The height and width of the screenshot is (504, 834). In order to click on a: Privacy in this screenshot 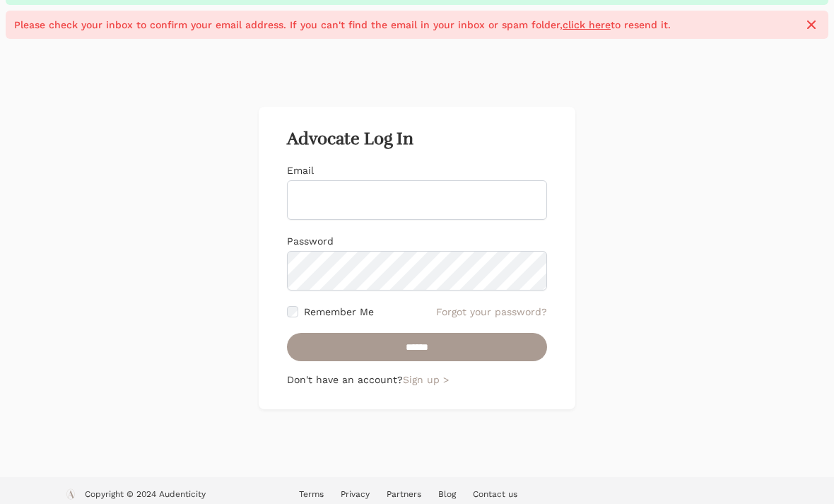, I will do `click(354, 494)`.